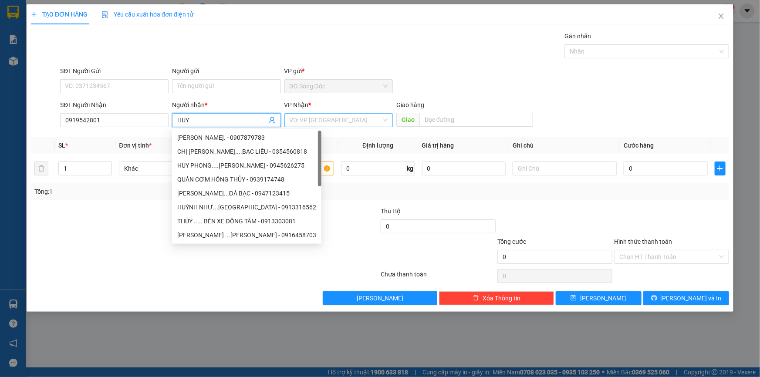 Image resolution: width=760 pixels, height=377 pixels. Describe the element at coordinates (62, 145) in the screenshot. I see `span: SL` at that location.